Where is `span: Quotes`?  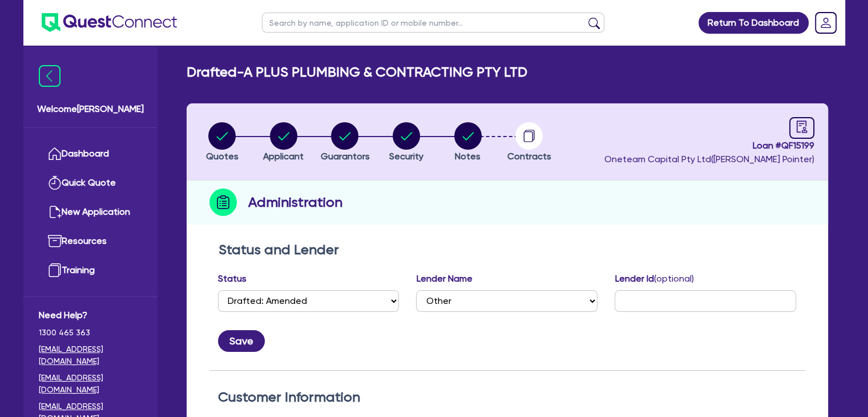 span: Quotes is located at coordinates (222, 156).